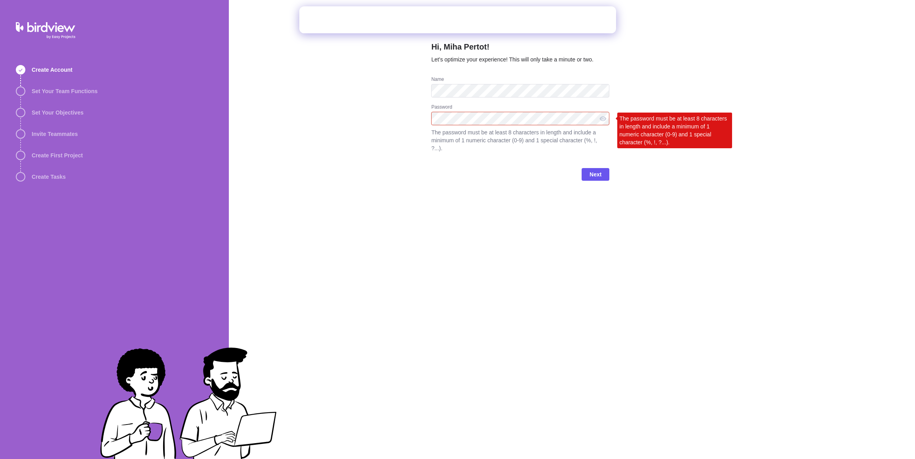  I want to click on span: The password must be at least 8 characters in length and include a minimum of 1 numeric character..., so click(520, 140).